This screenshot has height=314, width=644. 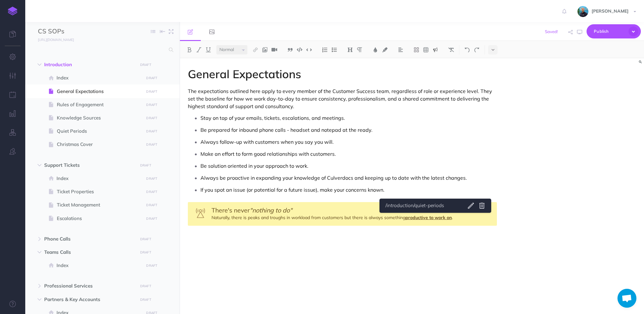 What do you see at coordinates (349, 178) in the screenshot?
I see `p: Always be proactive in expanding your knowledge of Culverdocs and keeping up to date with the lat...` at bounding box center [349, 178].